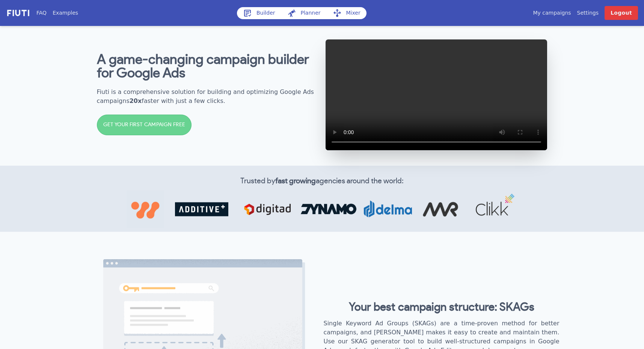  Describe the element at coordinates (442, 307) in the screenshot. I see `b: Your best campaign structure: SKAGs` at that location.